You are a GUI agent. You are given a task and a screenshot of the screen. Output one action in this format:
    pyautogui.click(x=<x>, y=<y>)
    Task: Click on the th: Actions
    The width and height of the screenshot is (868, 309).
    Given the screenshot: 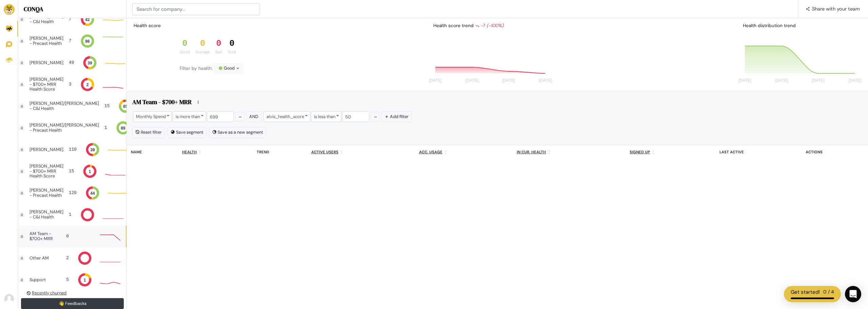 What is the action you would take?
    pyautogui.click(x=834, y=152)
    